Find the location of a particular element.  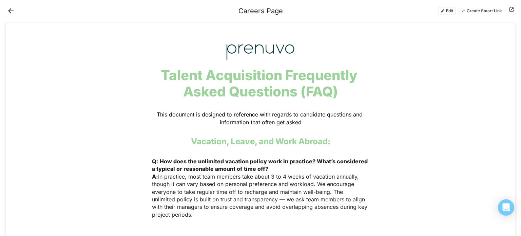

p: In practice, most team members take about 3 to 4 weeks of vacation annually, though it can vary b... is located at coordinates (261, 192).